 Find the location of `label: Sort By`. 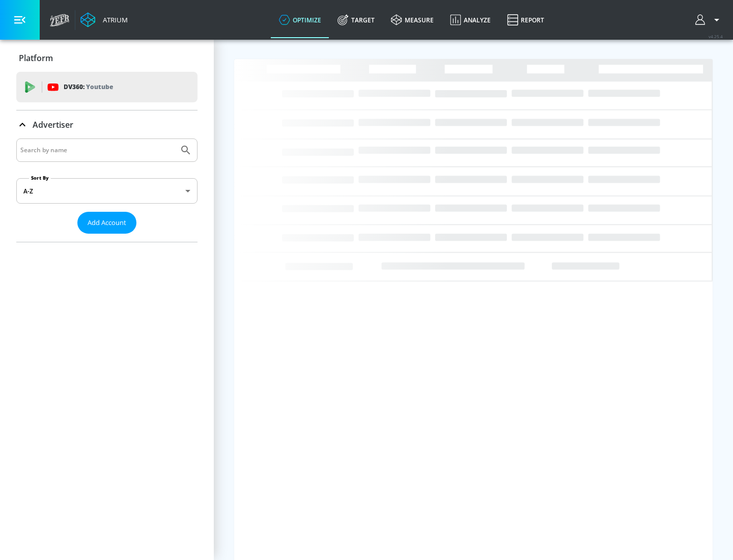

label: Sort By is located at coordinates (40, 178).